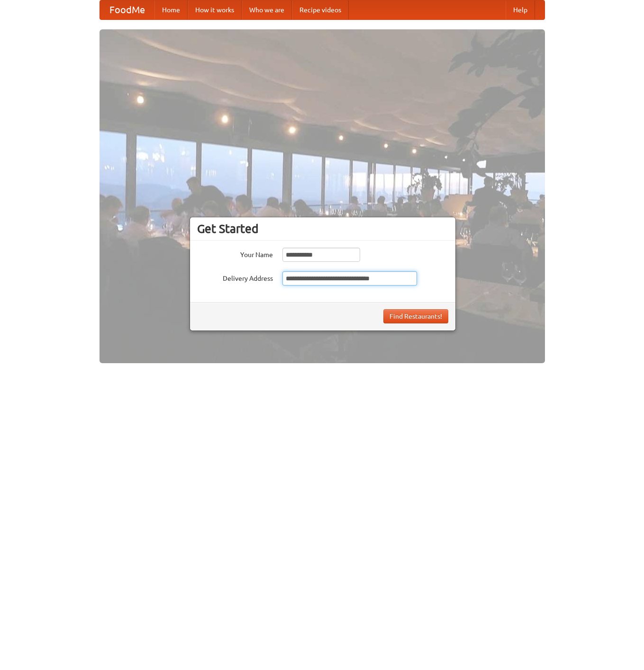  Describe the element at coordinates (321, 10) in the screenshot. I see `a: Recipe videos` at that location.